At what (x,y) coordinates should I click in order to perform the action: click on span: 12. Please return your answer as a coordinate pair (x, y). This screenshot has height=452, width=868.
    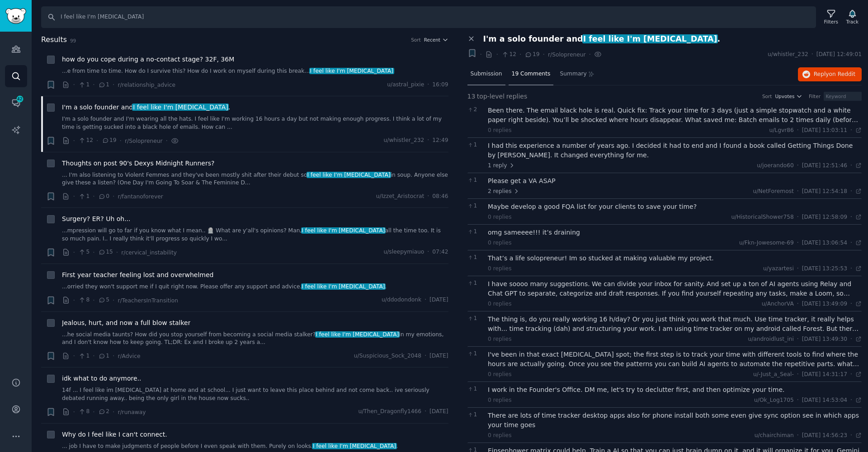
    Looking at the image, I should click on (508, 54).